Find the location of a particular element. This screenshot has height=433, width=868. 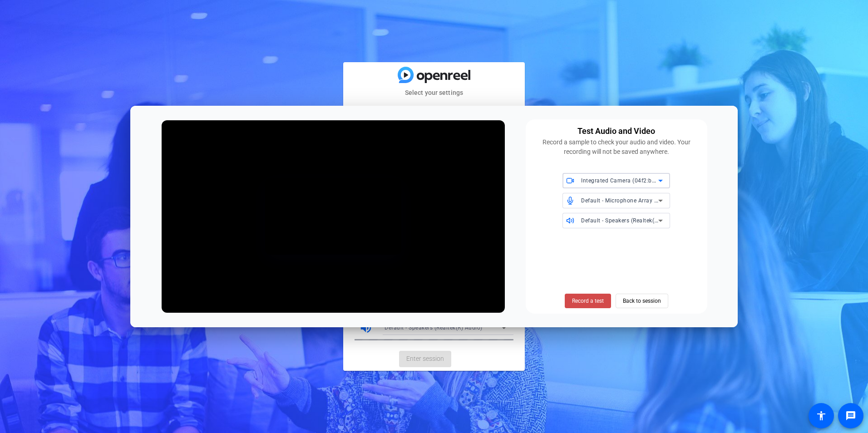

mat-icon: message is located at coordinates (851, 416).